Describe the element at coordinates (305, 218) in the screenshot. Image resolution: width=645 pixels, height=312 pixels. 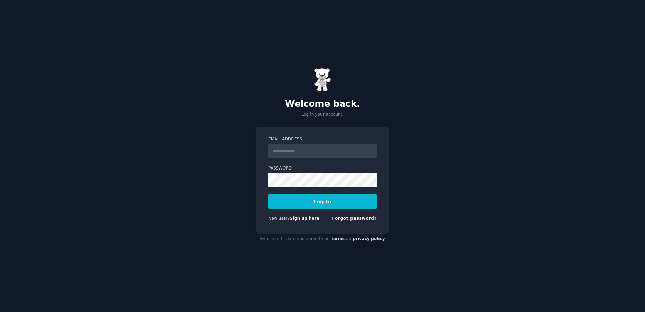
I see `a: Sign up here` at that location.